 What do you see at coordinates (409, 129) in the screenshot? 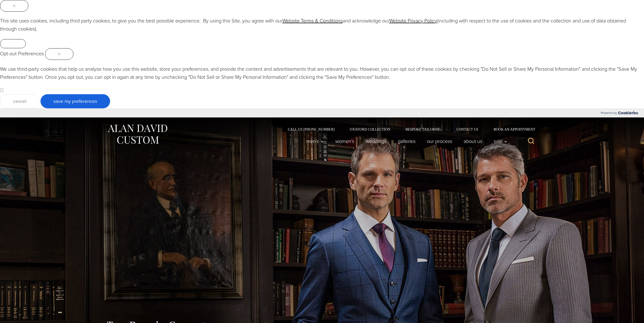
I see `nav: Secondary Navigation` at bounding box center [409, 129].